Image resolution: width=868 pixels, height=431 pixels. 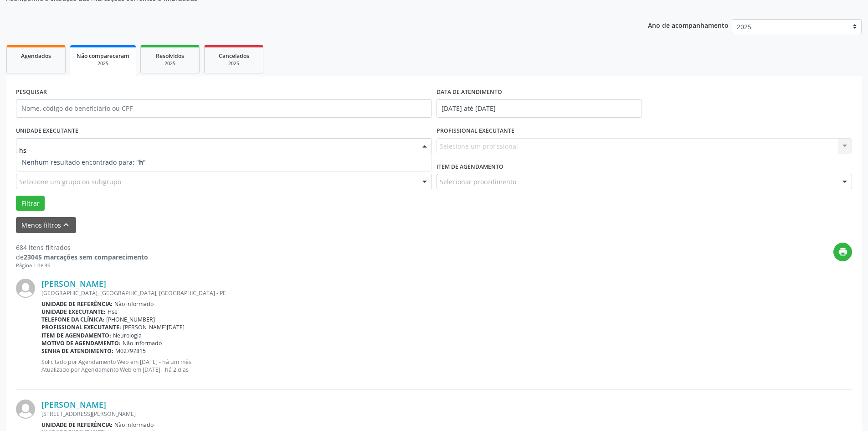 What do you see at coordinates (81, 343) in the screenshot?
I see `b: Motivo de agendamento:` at bounding box center [81, 343].